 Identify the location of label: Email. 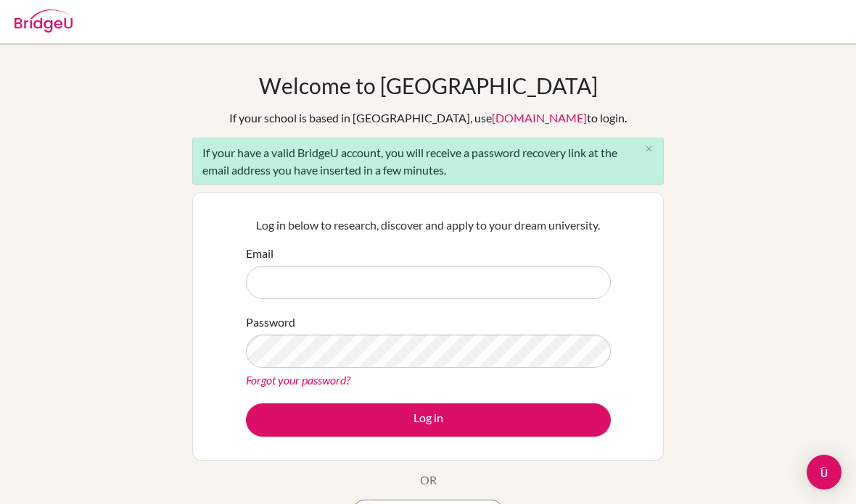
(260, 253).